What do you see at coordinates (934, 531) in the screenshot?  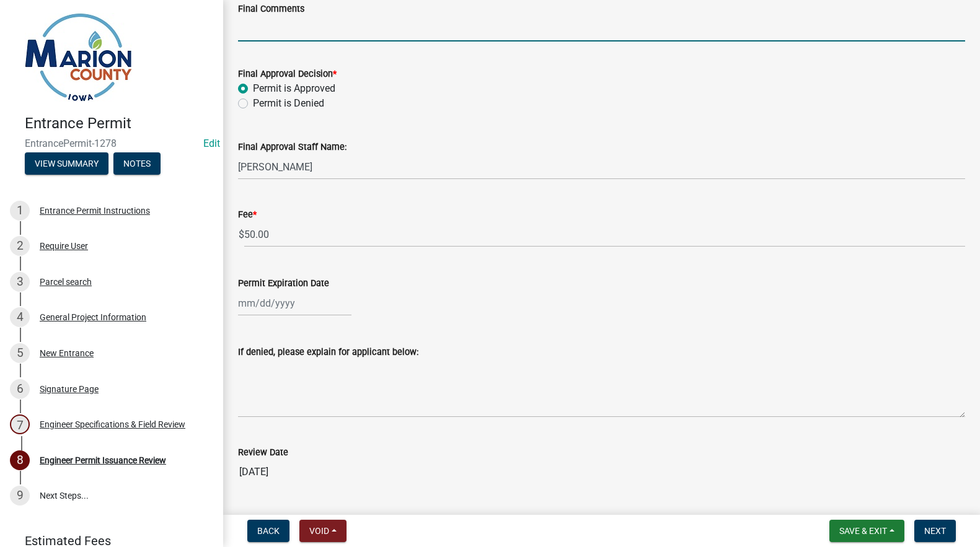 I see `button: Next` at bounding box center [934, 531].